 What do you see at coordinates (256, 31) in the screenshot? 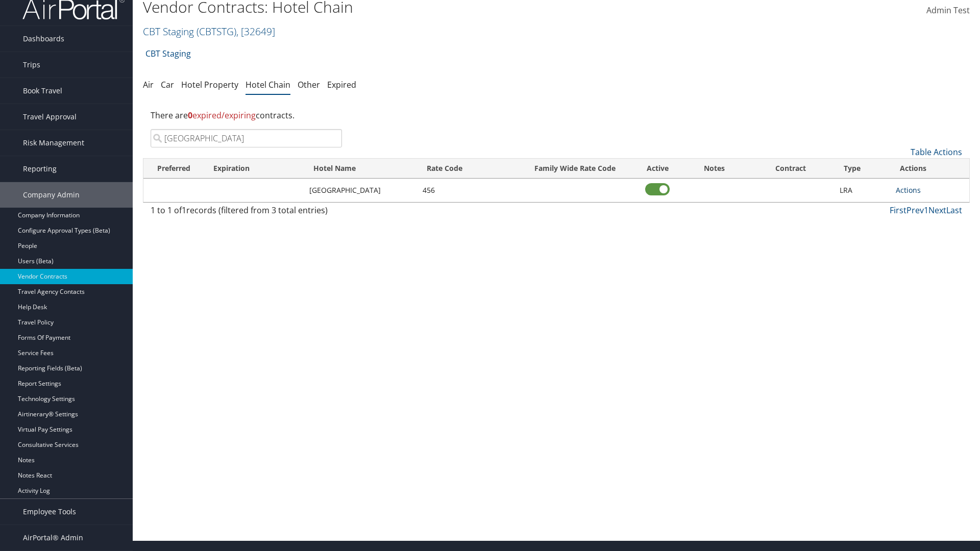
I see `span: , [ 32649 ]` at bounding box center [256, 31].